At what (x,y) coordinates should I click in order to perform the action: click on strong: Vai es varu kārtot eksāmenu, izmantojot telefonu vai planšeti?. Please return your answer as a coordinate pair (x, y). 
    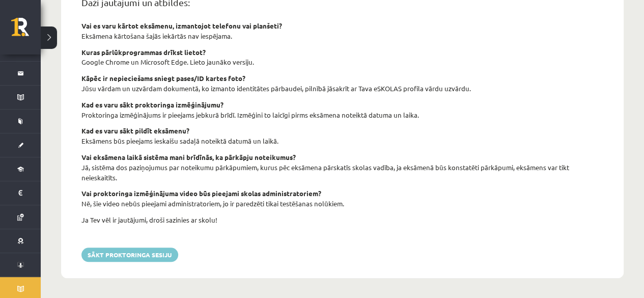
    Looking at the image, I should click on (182, 25).